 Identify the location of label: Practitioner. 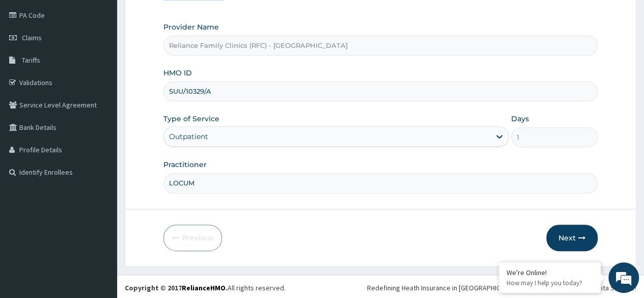
(185, 165).